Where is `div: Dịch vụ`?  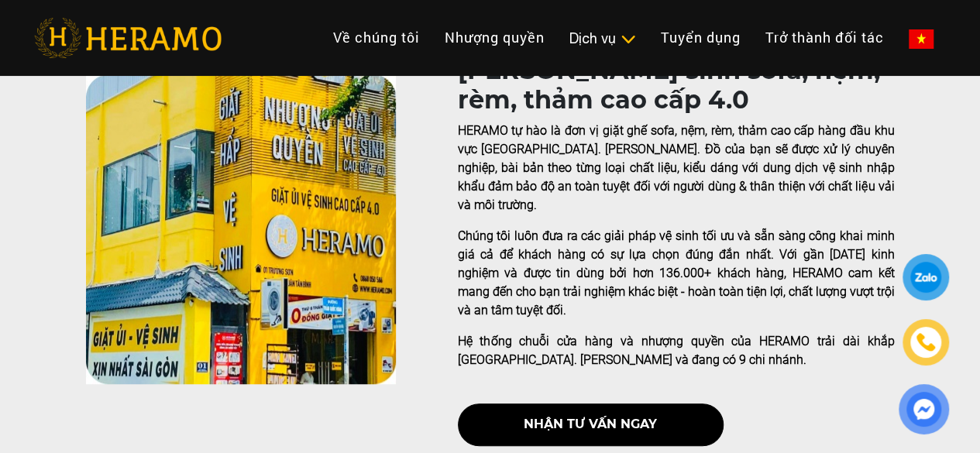 div: Dịch vụ is located at coordinates (603, 38).